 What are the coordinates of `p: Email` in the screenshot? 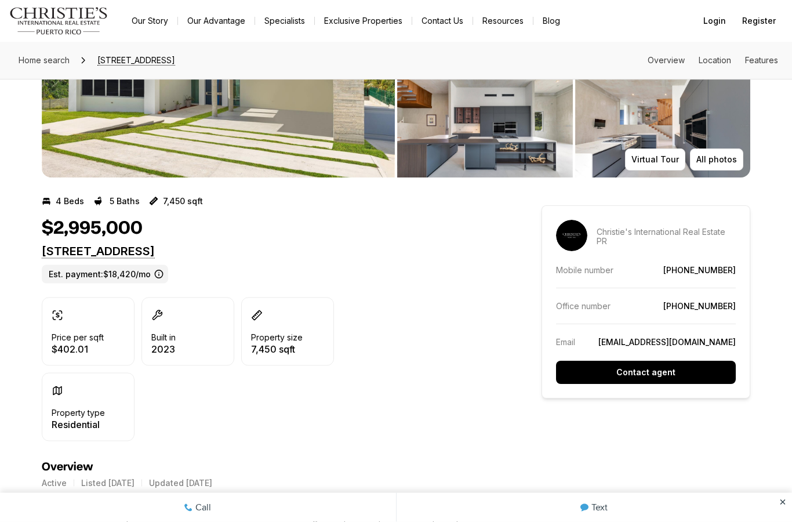 It's located at (565, 342).